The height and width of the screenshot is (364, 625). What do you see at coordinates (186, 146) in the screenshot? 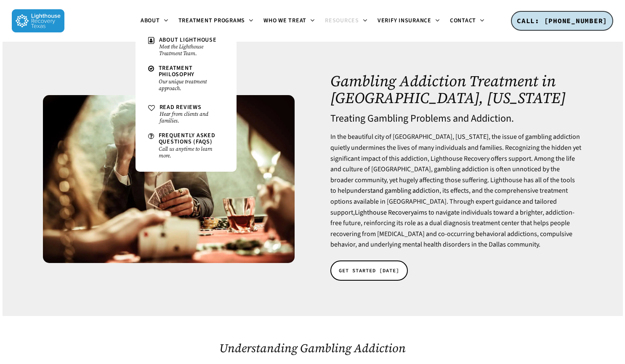
I see `a: Frequently Asked Questions (FAQs)Call us anytime to learn more.` at bounding box center [186, 146].